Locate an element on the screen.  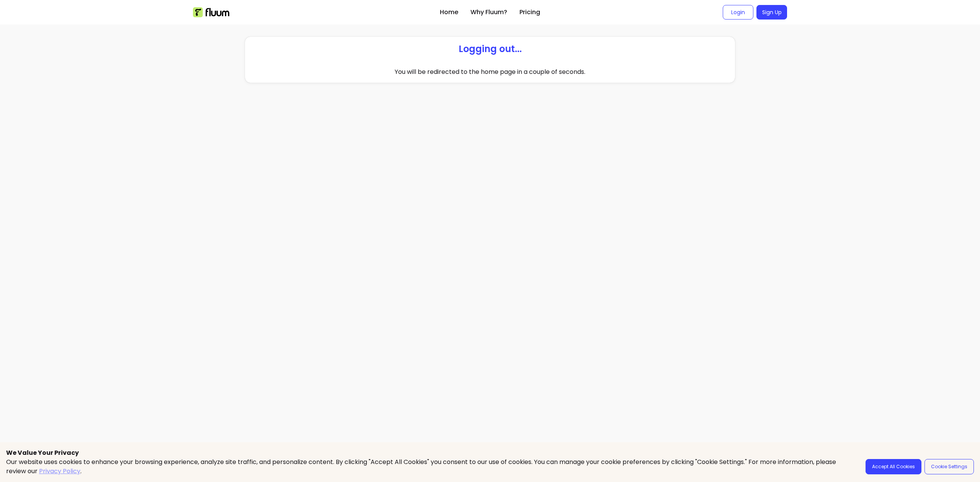
p: Logging out... is located at coordinates (490, 49).